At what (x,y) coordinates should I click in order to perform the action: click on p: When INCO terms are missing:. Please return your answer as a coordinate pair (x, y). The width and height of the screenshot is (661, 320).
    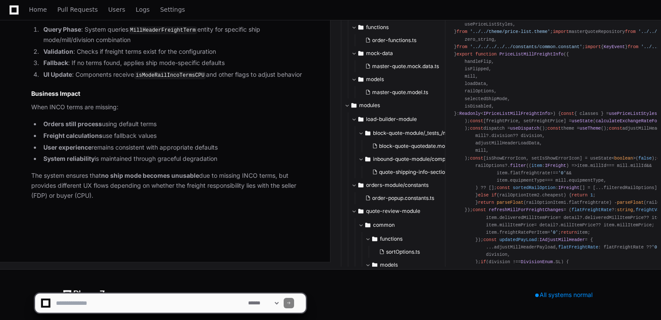
    Looking at the image, I should click on (168, 107).